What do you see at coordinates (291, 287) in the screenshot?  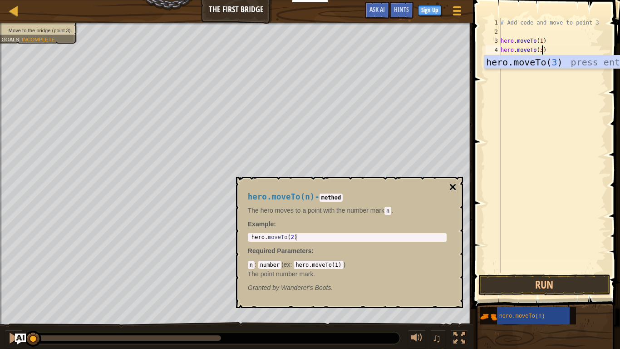 I see `em: Wanderer's Boots.` at bounding box center [291, 287].